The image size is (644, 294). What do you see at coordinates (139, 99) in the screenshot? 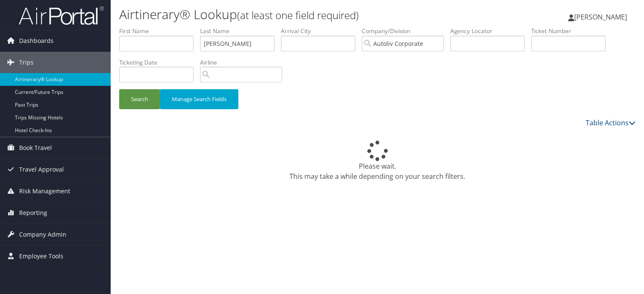
I see `button: Search` at bounding box center [139, 99].